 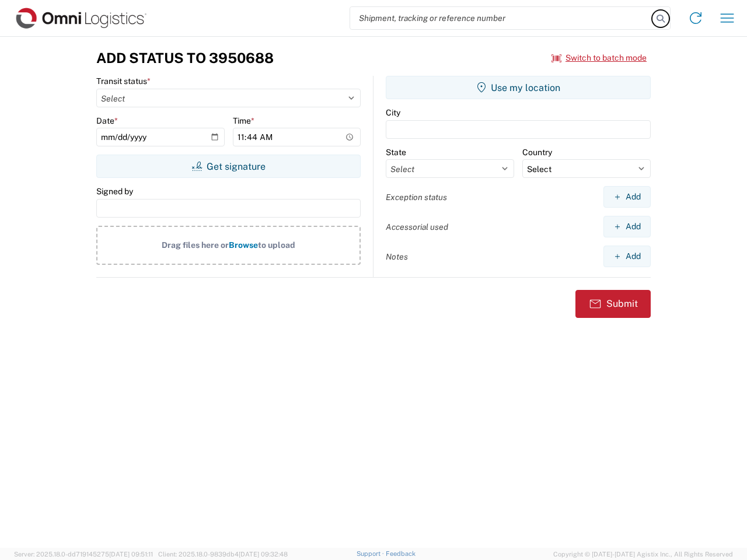 I want to click on button: Get signature, so click(x=228, y=166).